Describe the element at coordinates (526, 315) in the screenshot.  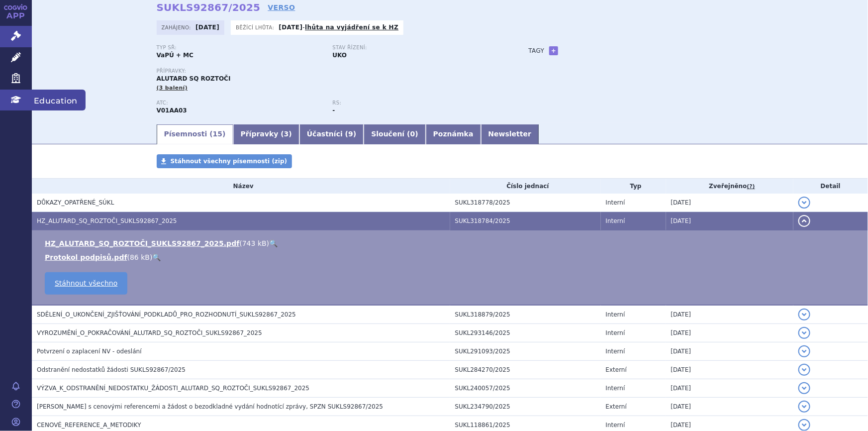
I see `td: SUKL318879/2025` at that location.